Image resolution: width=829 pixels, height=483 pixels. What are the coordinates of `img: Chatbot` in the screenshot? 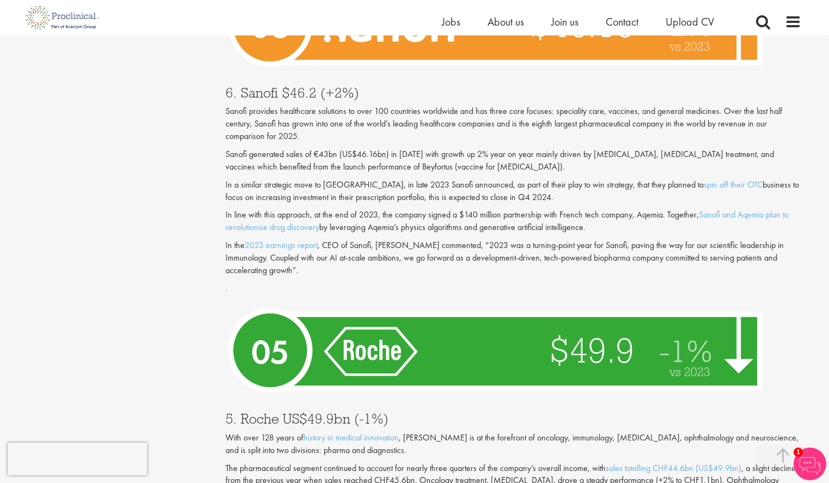 It's located at (810, 464).